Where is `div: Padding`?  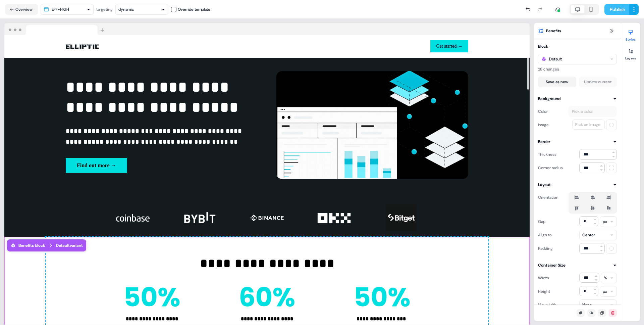 div: Padding is located at coordinates (545, 248).